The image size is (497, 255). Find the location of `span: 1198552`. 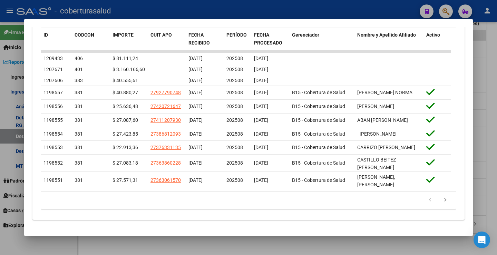

span: 1198552 is located at coordinates (53, 163).